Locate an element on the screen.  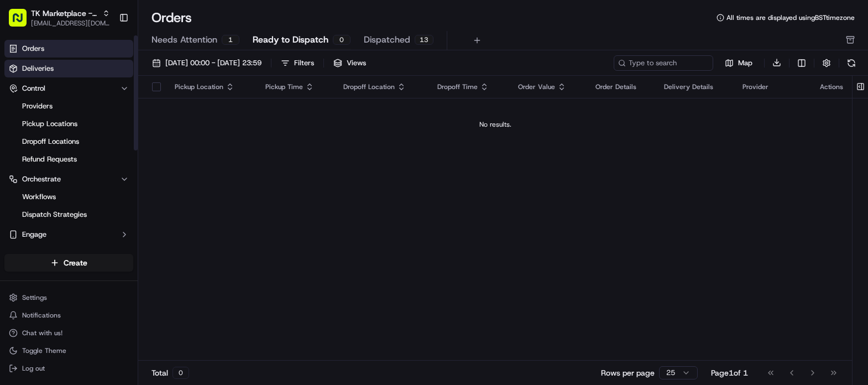
a: Deliveries is located at coordinates (69, 69).